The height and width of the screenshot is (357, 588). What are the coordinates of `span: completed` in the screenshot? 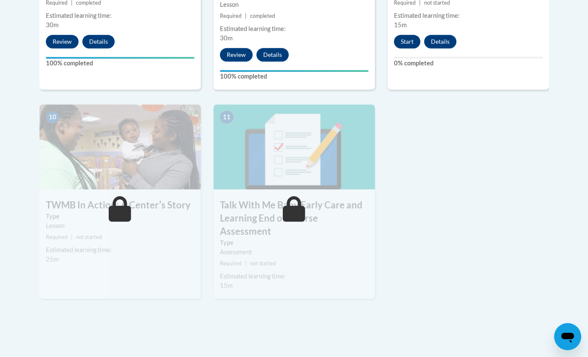 It's located at (262, 16).